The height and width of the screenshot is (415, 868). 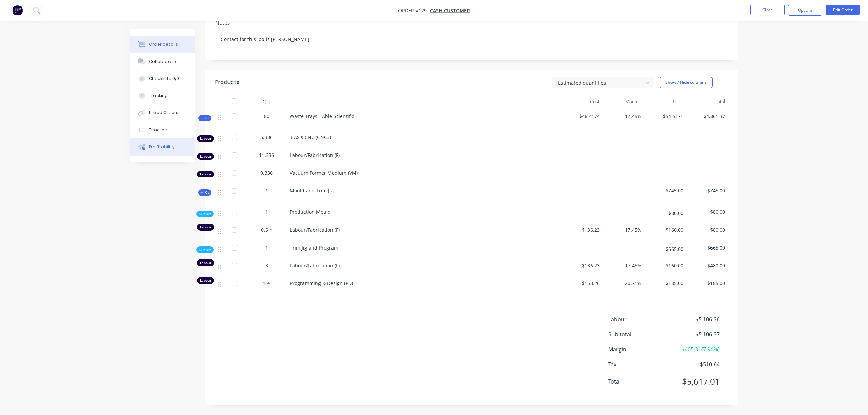 What do you see at coordinates (805, 10) in the screenshot?
I see `button: Options` at bounding box center [805, 10].